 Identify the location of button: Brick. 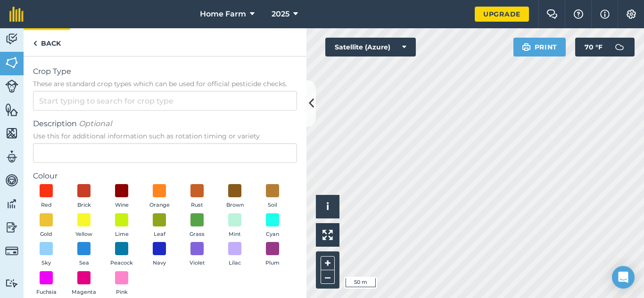
(84, 196).